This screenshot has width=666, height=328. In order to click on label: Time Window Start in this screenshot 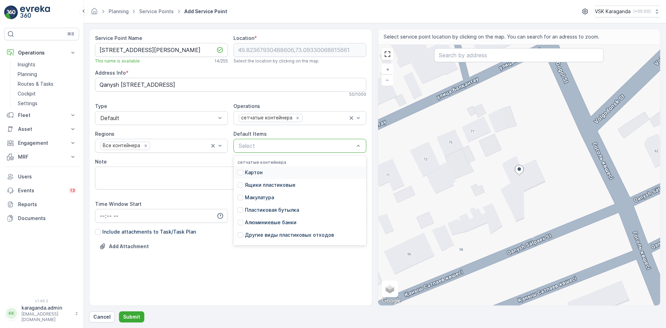, I will do `click(118, 204)`.